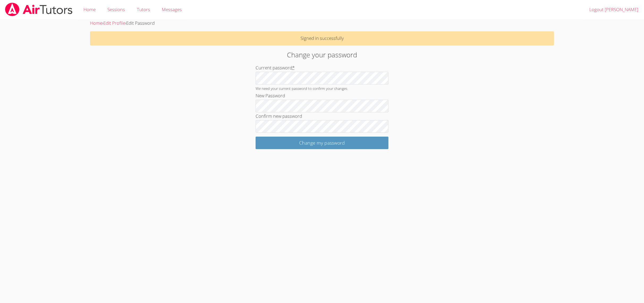 This screenshot has width=644, height=303. Describe the element at coordinates (172, 9) in the screenshot. I see `span: Messages` at that location.